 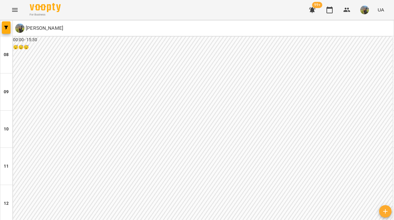 I want to click on h6: 00:00 - 15:30, so click(x=203, y=40).